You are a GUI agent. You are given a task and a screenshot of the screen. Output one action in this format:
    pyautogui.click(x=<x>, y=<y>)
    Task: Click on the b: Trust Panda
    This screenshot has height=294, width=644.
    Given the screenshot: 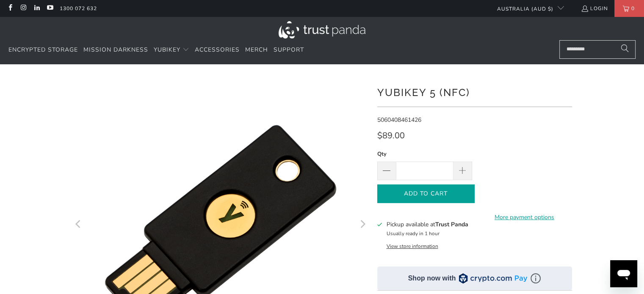 What is the action you would take?
    pyautogui.click(x=451, y=225)
    